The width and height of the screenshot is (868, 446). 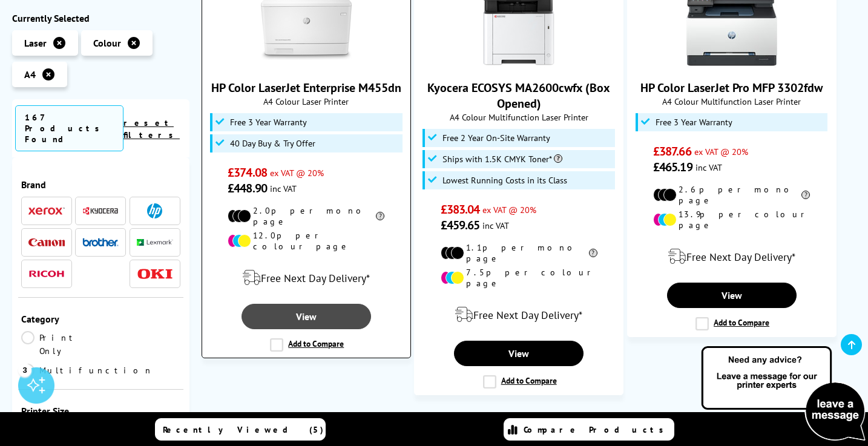 What do you see at coordinates (155, 242) in the screenshot?
I see `img: Lexmark` at bounding box center [155, 242].